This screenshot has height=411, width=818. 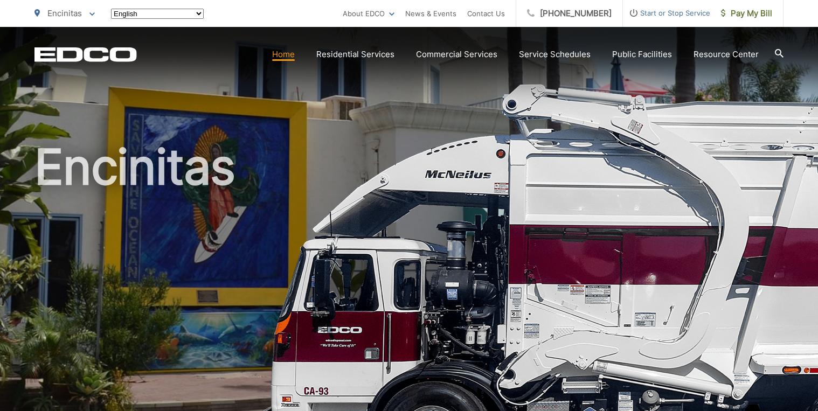 What do you see at coordinates (486, 13) in the screenshot?
I see `a: Contact Us` at bounding box center [486, 13].